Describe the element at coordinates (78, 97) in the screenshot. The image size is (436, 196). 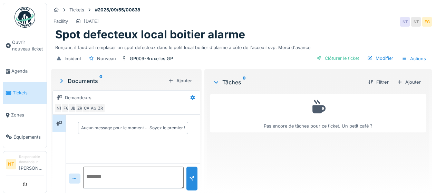
I see `div: Demandeurs` at that location.